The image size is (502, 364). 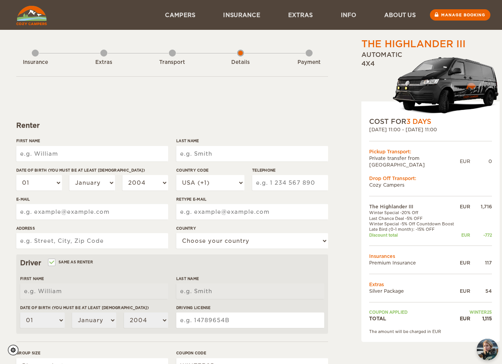 What do you see at coordinates (51, 263) in the screenshot?
I see `input: Same as renter` at bounding box center [51, 263].